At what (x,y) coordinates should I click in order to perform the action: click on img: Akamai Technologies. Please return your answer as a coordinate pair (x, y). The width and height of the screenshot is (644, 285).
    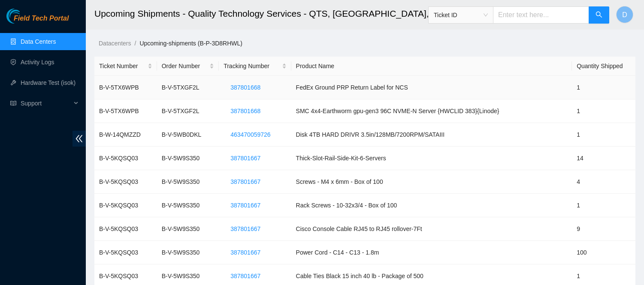
    Looking at the image, I should click on (25, 16).